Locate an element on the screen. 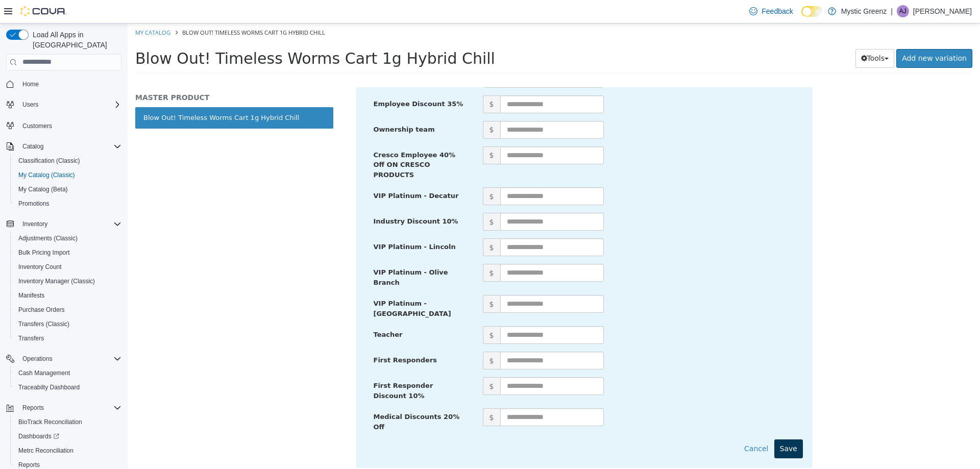 The height and width of the screenshot is (469, 980). button: Reports is located at coordinates (64, 408).